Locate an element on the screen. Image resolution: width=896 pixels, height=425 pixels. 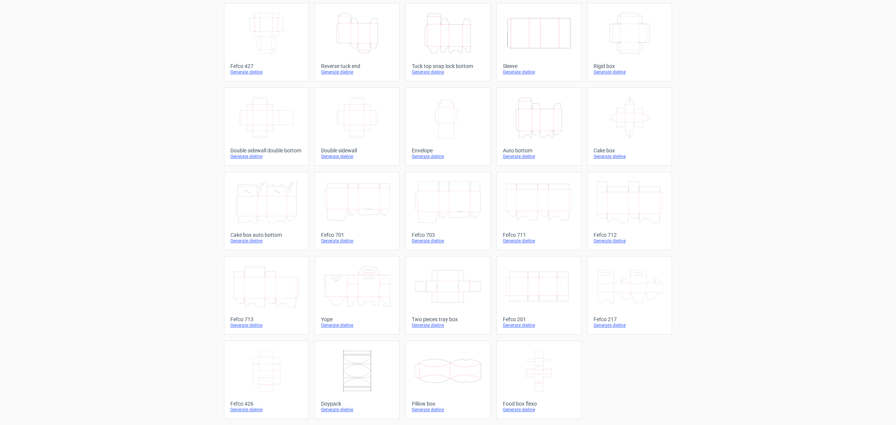
a: SleeveGenerate dieline is located at coordinates (539, 42).